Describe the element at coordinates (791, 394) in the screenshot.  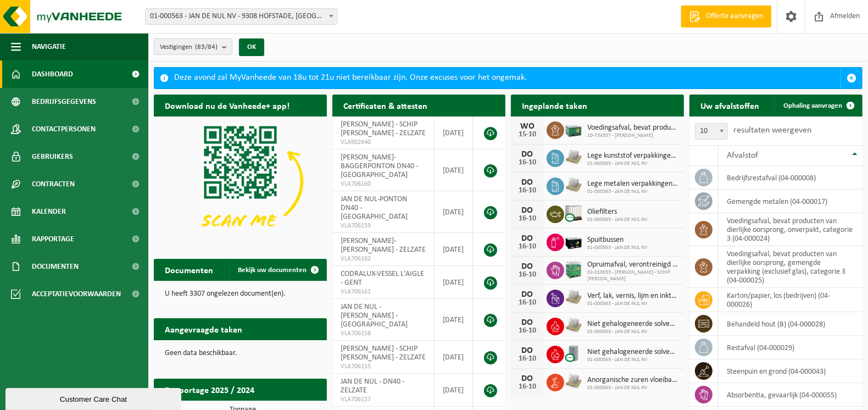
I see `td: absorbentia, gevaarlijk (04-000055)` at that location.